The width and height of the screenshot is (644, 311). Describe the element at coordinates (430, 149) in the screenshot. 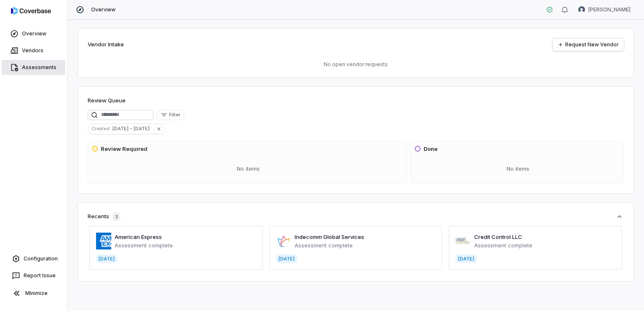

I see `h3: Done` at that location.